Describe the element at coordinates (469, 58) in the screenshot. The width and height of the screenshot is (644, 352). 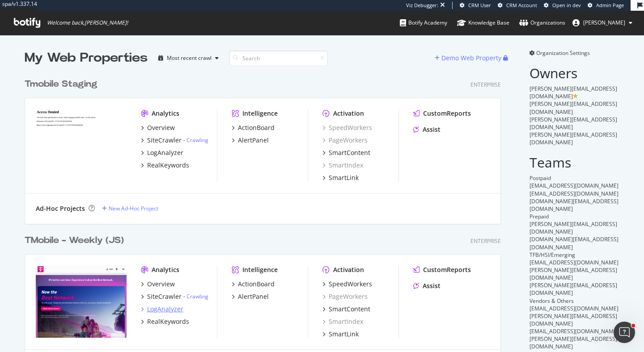
I see `a: Demo Web Property` at that location.